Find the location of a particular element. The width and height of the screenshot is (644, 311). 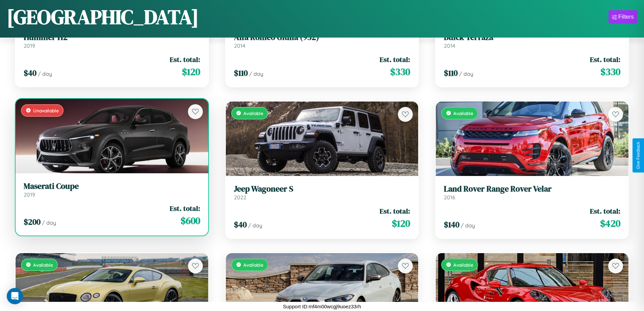

span: Unavailable is located at coordinates (46, 110).